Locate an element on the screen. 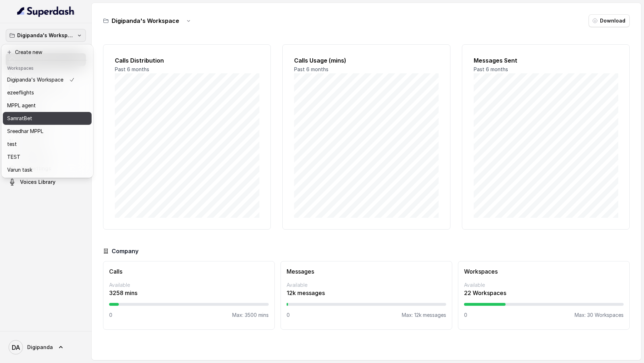 The width and height of the screenshot is (644, 363). button: Digipanda's Workspace is located at coordinates (46, 36).